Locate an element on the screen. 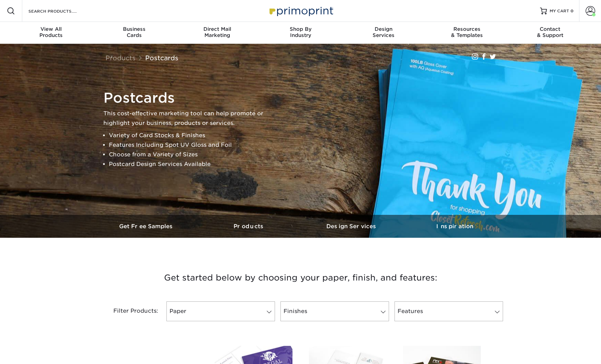 The width and height of the screenshot is (601, 364). div: & Support is located at coordinates (550, 32).